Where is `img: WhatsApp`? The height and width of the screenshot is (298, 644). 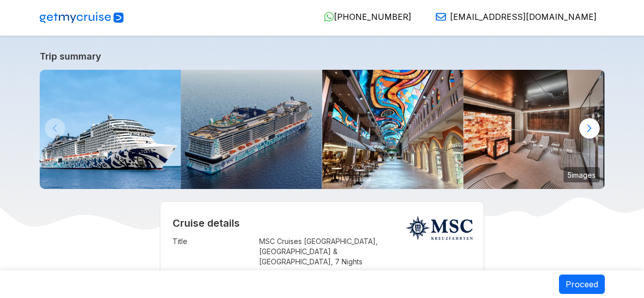 img: WhatsApp is located at coordinates (329, 17).